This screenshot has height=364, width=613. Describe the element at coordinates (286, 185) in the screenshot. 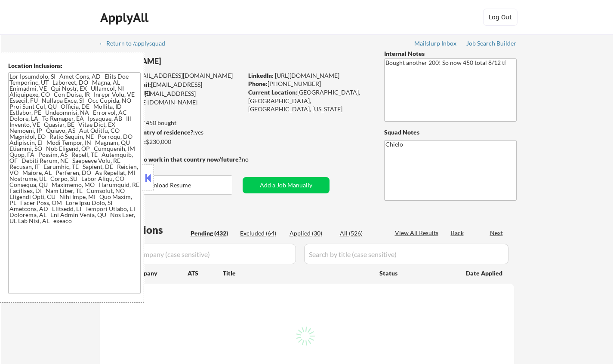

I see `button: Add a Job Manually` at that location.